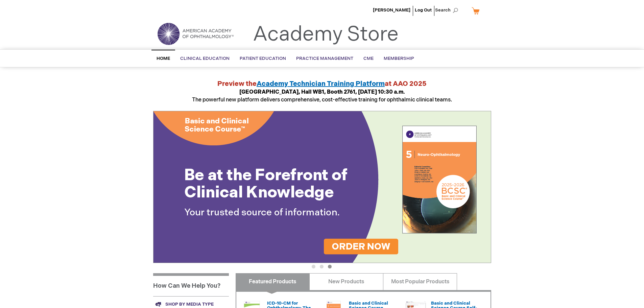 The height and width of the screenshot is (308, 644). I want to click on button: 1 of 3, so click(313, 266).